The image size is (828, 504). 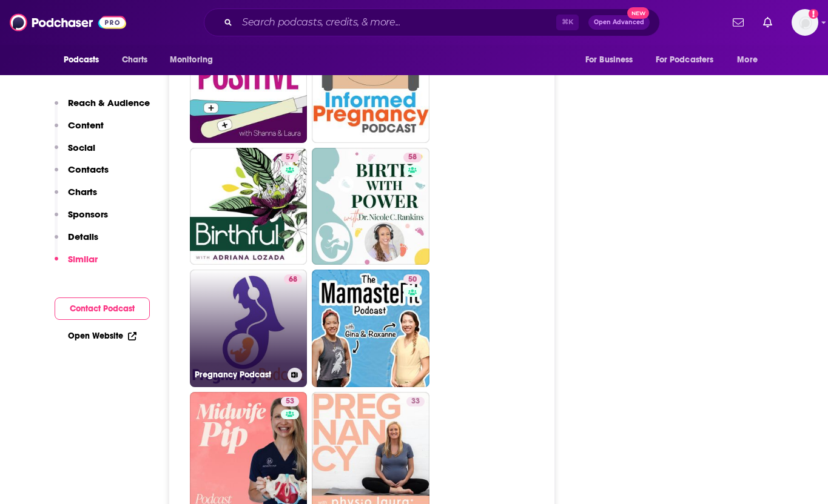 What do you see at coordinates (88, 214) in the screenshot?
I see `p: Sponsors` at bounding box center [88, 214].